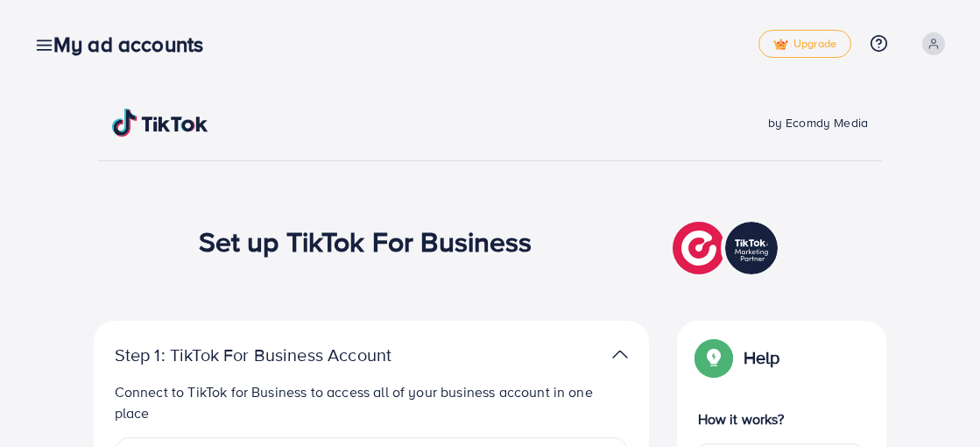 This screenshot has height=447, width=980. I want to click on span: by Ecomdy Media, so click(817, 123).